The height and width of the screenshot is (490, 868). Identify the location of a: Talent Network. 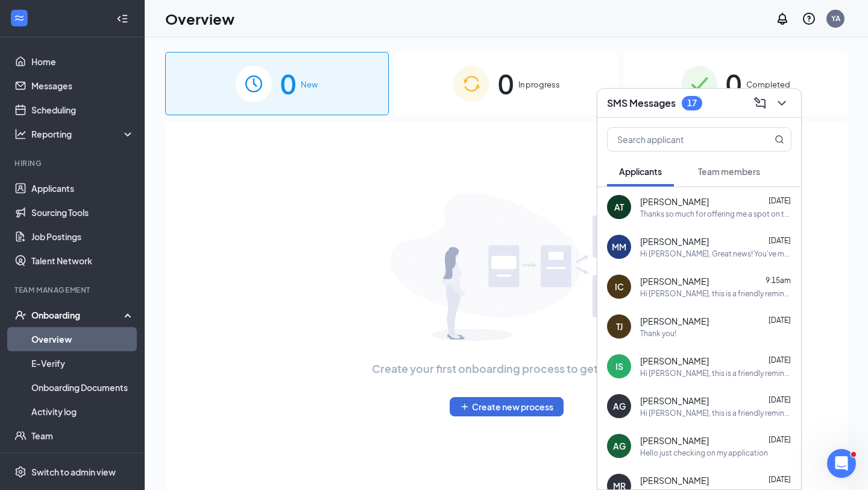
(83, 260).